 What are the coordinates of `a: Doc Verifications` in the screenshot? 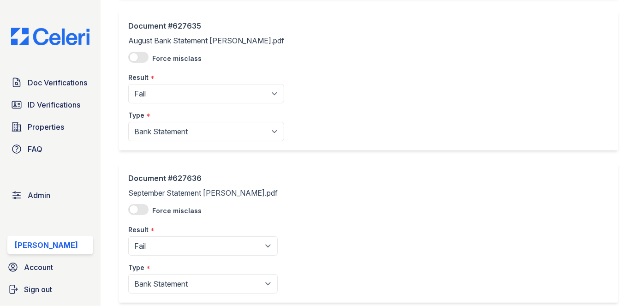 It's located at (50, 82).